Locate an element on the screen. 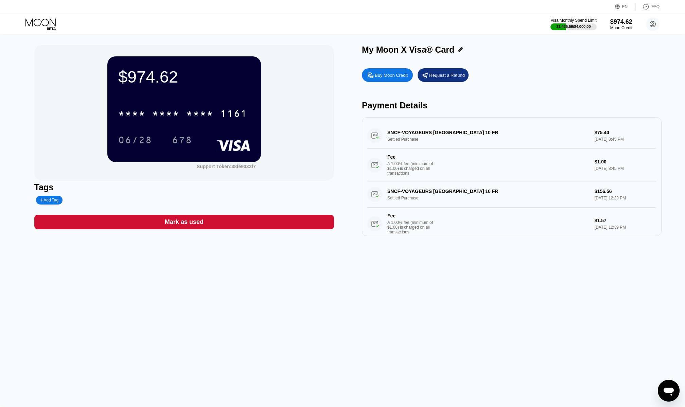 The image size is (685, 407). div: Support Token:38fe9333f7 is located at coordinates (226, 166).